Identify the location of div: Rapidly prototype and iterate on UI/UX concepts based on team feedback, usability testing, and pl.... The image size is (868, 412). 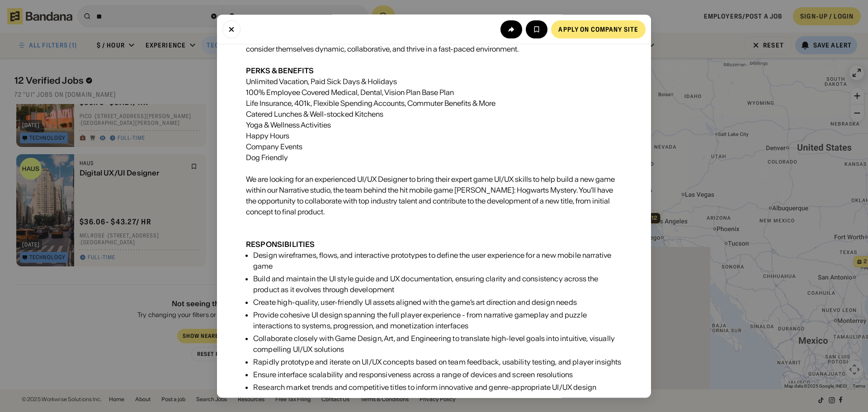
(437, 362).